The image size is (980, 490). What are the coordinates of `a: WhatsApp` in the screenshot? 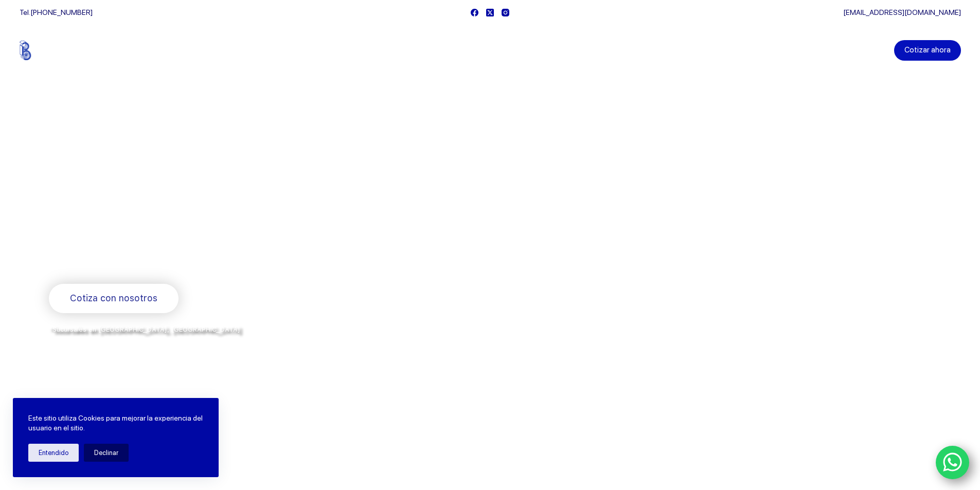 It's located at (953, 463).